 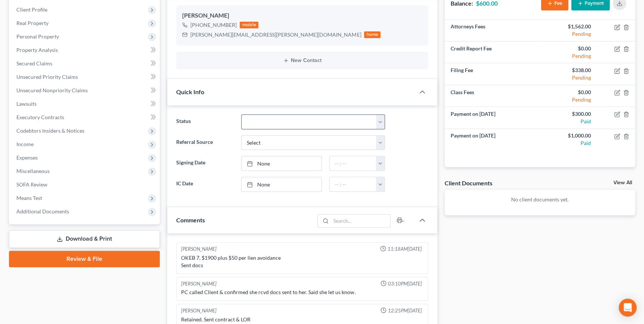 What do you see at coordinates (37, 50) in the screenshot?
I see `span: Property Analysis` at bounding box center [37, 50].